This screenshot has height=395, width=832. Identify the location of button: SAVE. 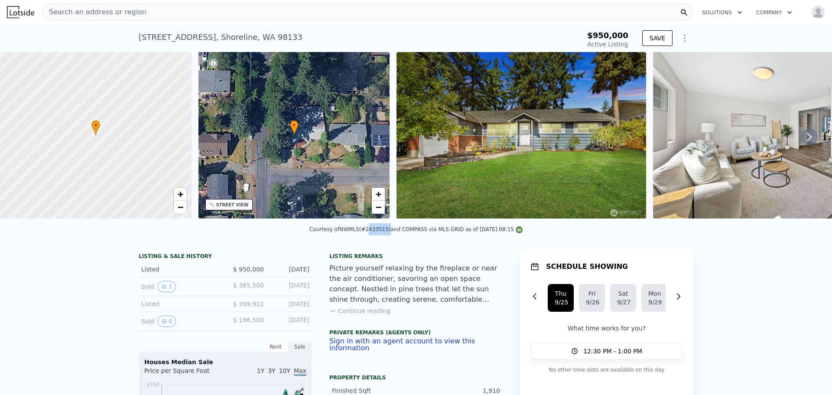
(658, 38).